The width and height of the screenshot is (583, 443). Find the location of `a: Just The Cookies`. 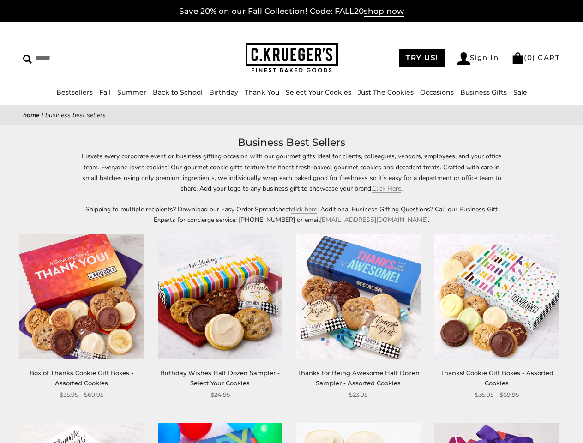

a: Just The Cookies is located at coordinates (385, 92).